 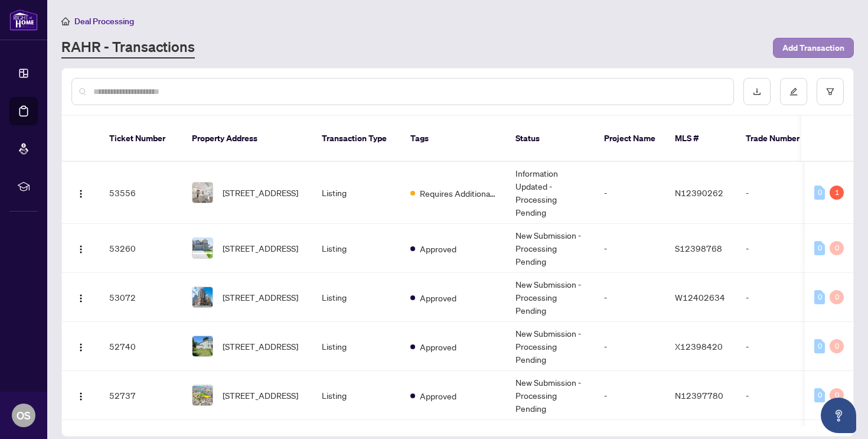 I want to click on div: 1, so click(x=836, y=192).